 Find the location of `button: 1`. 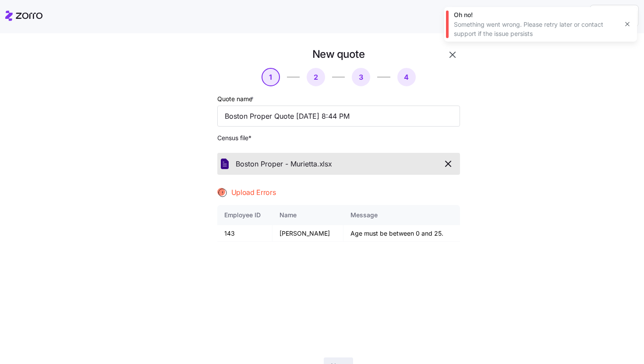

button: 1 is located at coordinates (271, 77).